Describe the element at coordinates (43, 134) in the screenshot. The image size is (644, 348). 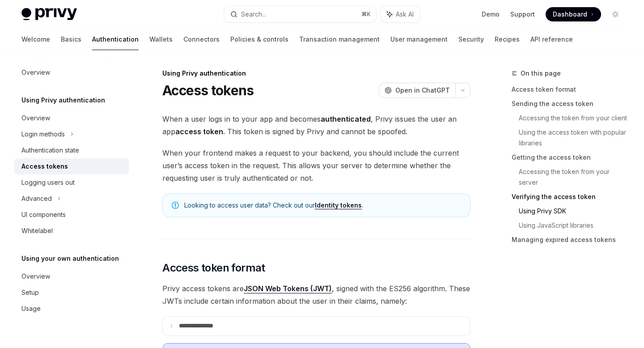
I see `div: Login methods` at that location.